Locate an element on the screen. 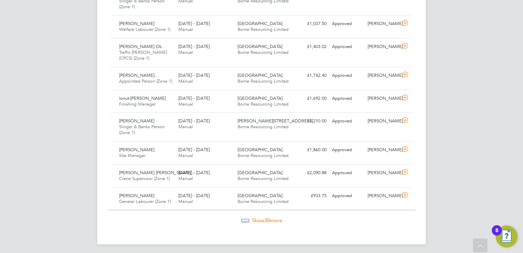 The width and height of the screenshot is (523, 253). span: Site Manager is located at coordinates (132, 155).